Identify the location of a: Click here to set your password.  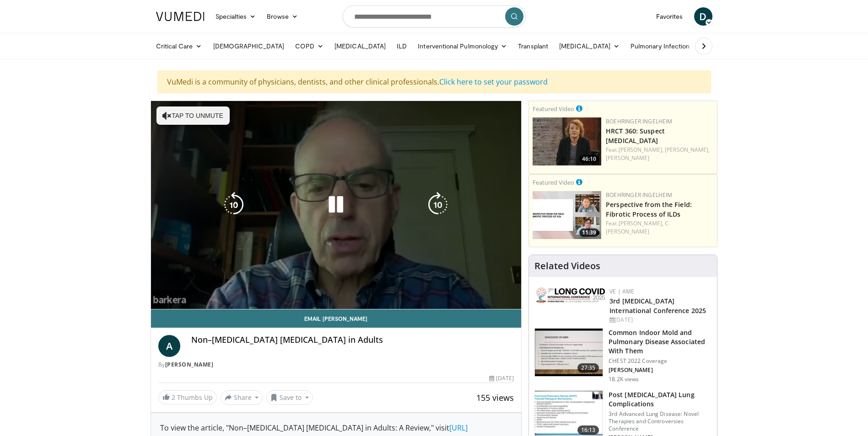
(493, 82).